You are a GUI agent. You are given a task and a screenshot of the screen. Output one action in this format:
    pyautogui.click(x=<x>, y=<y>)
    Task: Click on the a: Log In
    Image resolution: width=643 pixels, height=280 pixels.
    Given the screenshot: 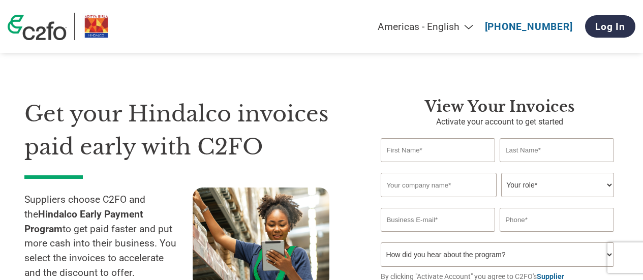 What is the action you would take?
    pyautogui.click(x=610, y=26)
    